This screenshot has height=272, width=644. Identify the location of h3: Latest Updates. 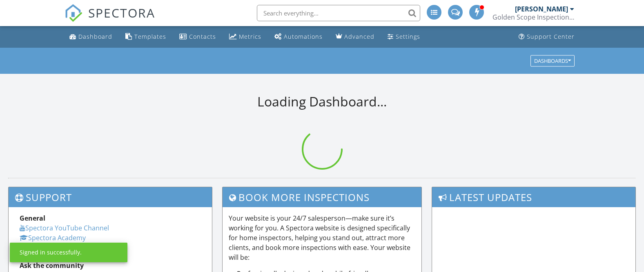
(533, 197).